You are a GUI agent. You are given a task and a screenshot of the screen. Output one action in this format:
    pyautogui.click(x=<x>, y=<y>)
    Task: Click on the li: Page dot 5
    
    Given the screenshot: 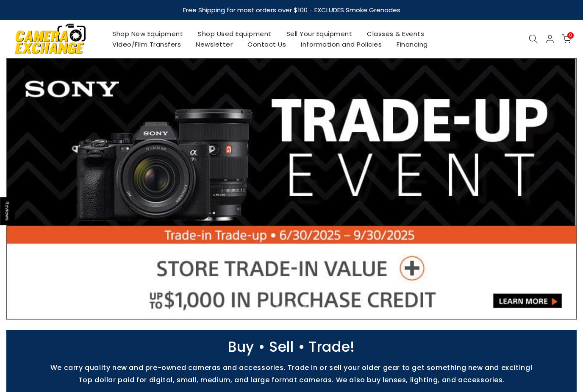 What is the action you would take?
    pyautogui.click(x=305, y=307)
    